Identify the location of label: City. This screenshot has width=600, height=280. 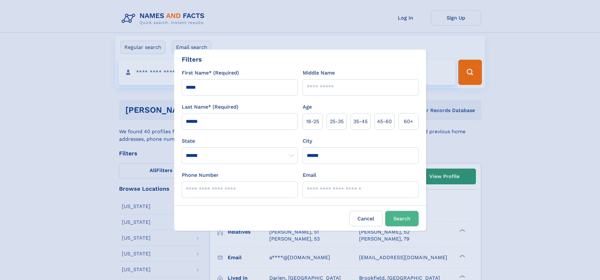
(308, 141).